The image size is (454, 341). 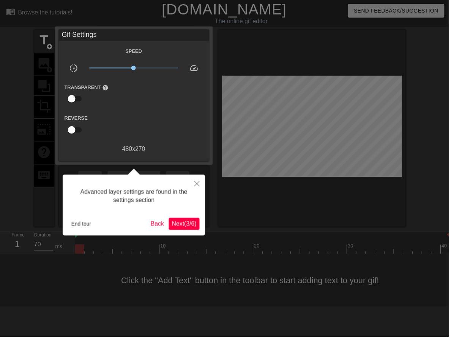 What do you see at coordinates (199, 185) in the screenshot?
I see `button: Close` at bounding box center [199, 185].